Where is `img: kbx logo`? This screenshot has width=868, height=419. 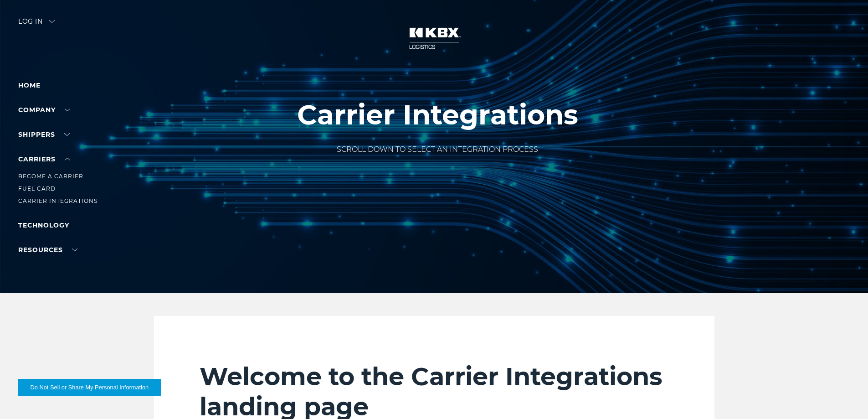
img: kbx logo is located at coordinates (434, 38).